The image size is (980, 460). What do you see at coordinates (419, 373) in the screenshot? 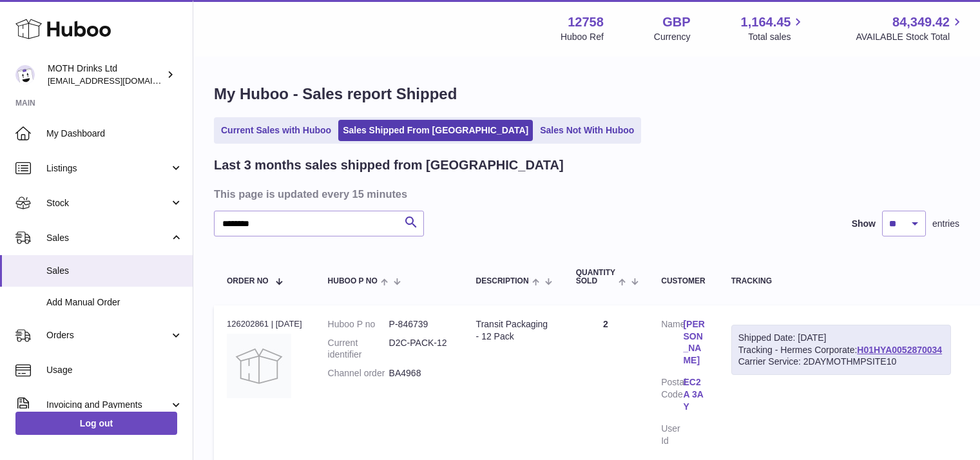
I see `dd: BA4968` at bounding box center [419, 373].